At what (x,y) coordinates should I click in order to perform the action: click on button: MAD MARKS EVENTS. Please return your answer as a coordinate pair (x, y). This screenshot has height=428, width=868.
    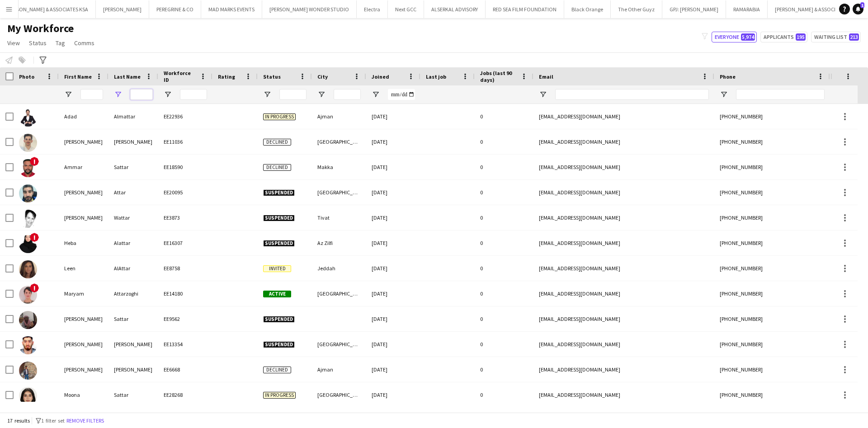
    Looking at the image, I should click on (231, 9).